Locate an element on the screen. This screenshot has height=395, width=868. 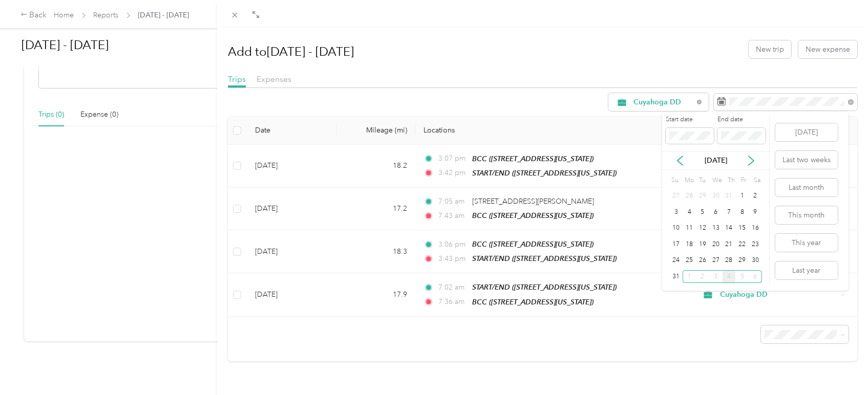
span: 7:36 am is located at coordinates (453, 302).